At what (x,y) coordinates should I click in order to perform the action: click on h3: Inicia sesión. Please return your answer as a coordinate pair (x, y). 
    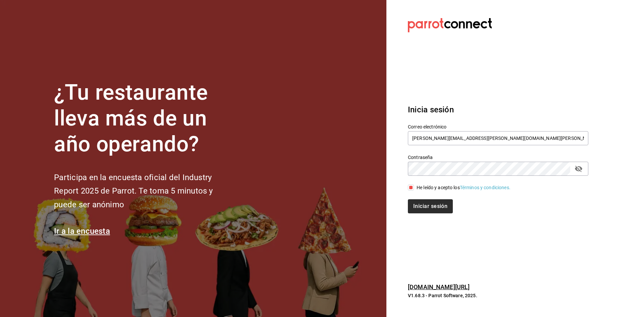
    Looking at the image, I should click on (498, 110).